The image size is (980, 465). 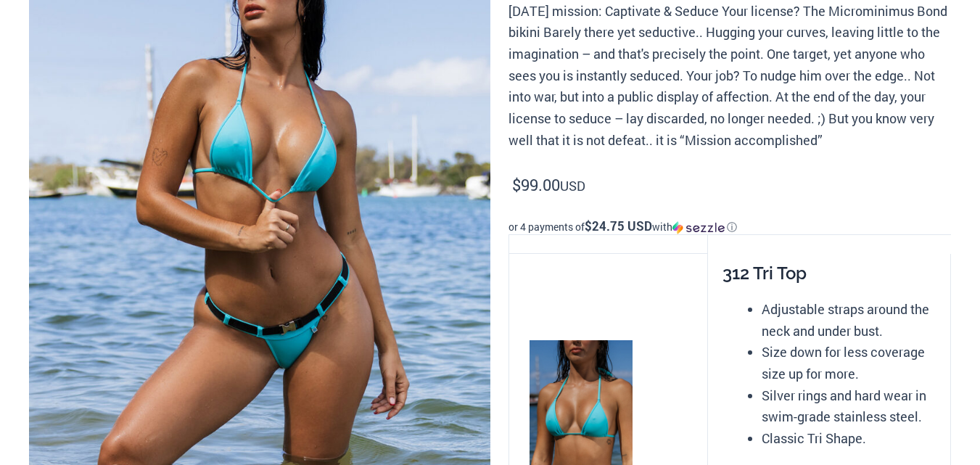 I want to click on p: USD, so click(x=729, y=186).